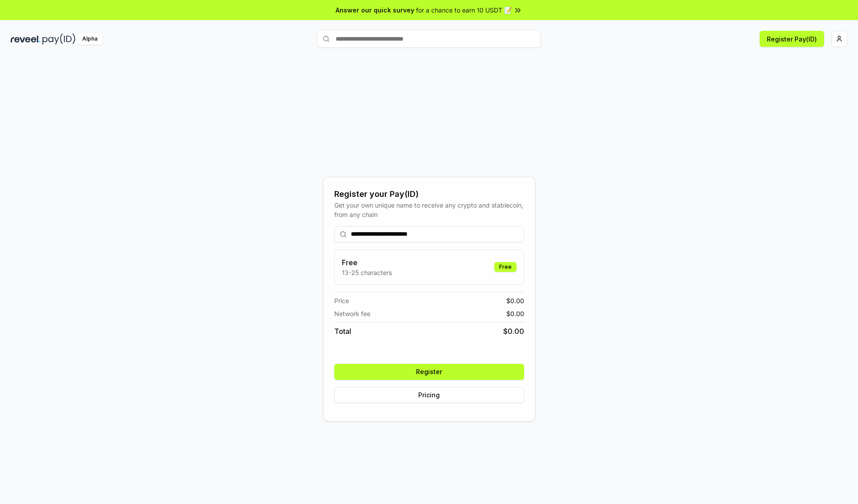 The width and height of the screenshot is (858, 504). Describe the element at coordinates (59, 38) in the screenshot. I see `img: pay_id` at that location.